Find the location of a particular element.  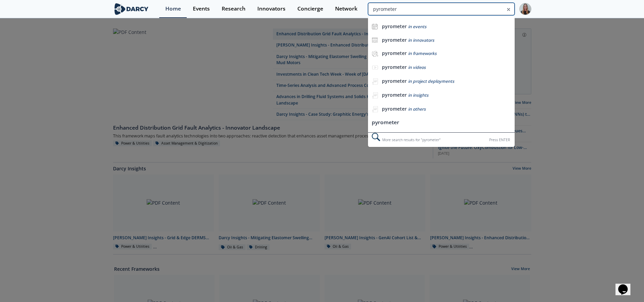

span: in insights is located at coordinates (418, 95).